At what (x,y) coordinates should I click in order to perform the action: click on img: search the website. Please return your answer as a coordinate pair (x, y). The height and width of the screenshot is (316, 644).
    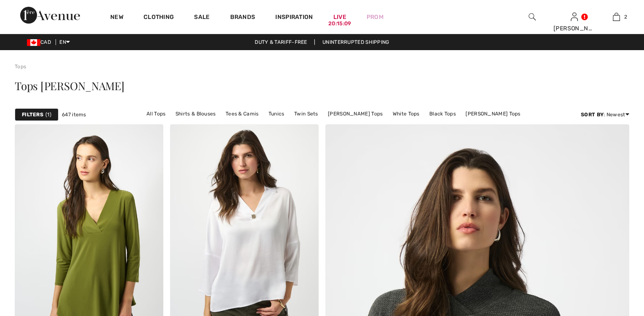
    Looking at the image, I should click on (532, 17).